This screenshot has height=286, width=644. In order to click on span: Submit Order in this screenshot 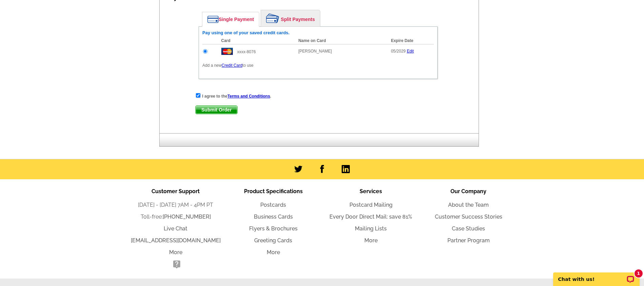, I will do `click(216, 110)`.